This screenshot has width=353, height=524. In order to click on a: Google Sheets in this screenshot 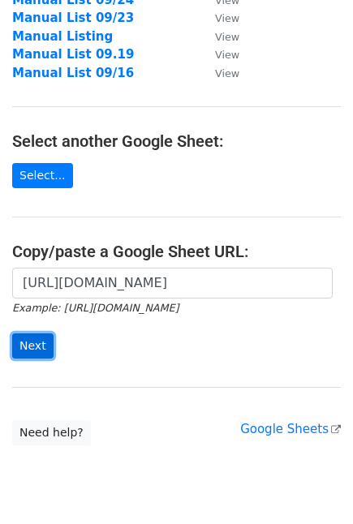, I will do `click(290, 429)`.